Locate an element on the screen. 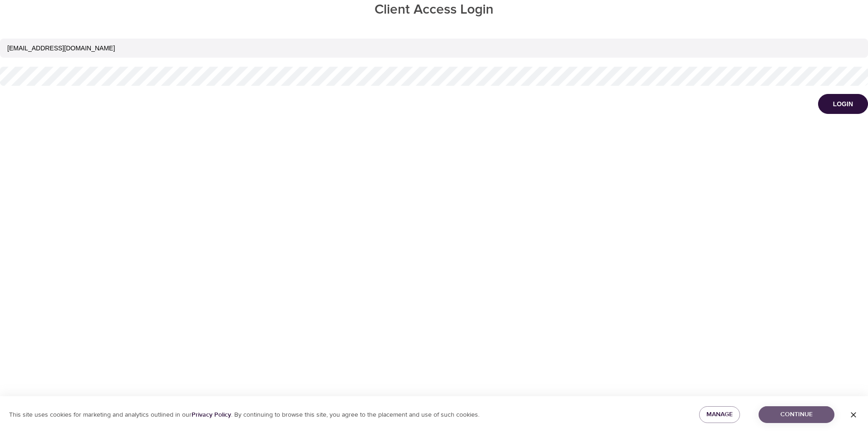  b: Privacy Policy is located at coordinates (211, 415).